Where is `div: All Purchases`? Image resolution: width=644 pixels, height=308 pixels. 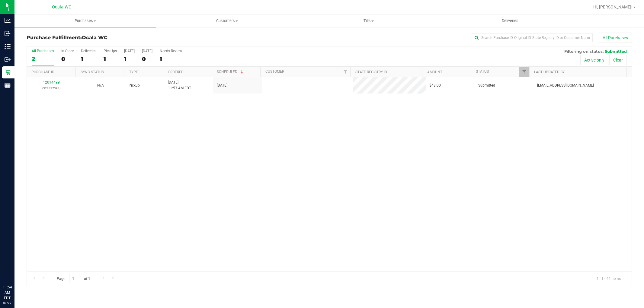 div: All Purchases is located at coordinates (43, 51).